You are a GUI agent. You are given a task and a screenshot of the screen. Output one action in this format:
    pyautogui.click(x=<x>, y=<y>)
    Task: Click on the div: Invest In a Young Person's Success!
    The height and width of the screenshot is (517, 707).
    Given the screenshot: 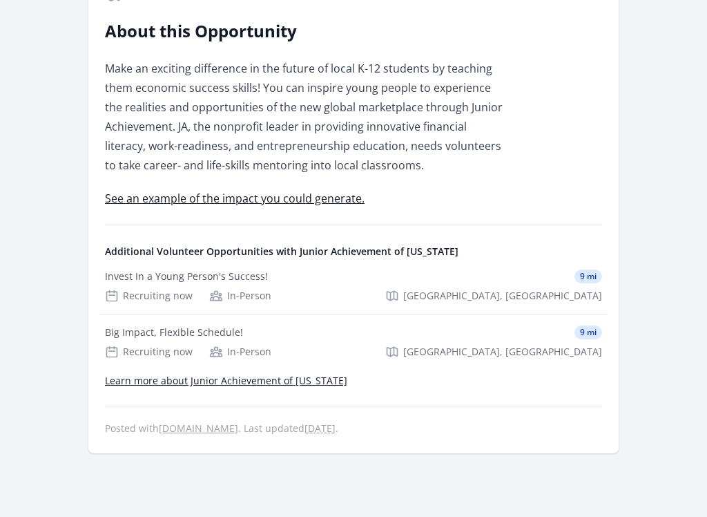 What is the action you would take?
    pyautogui.click(x=186, y=277)
    